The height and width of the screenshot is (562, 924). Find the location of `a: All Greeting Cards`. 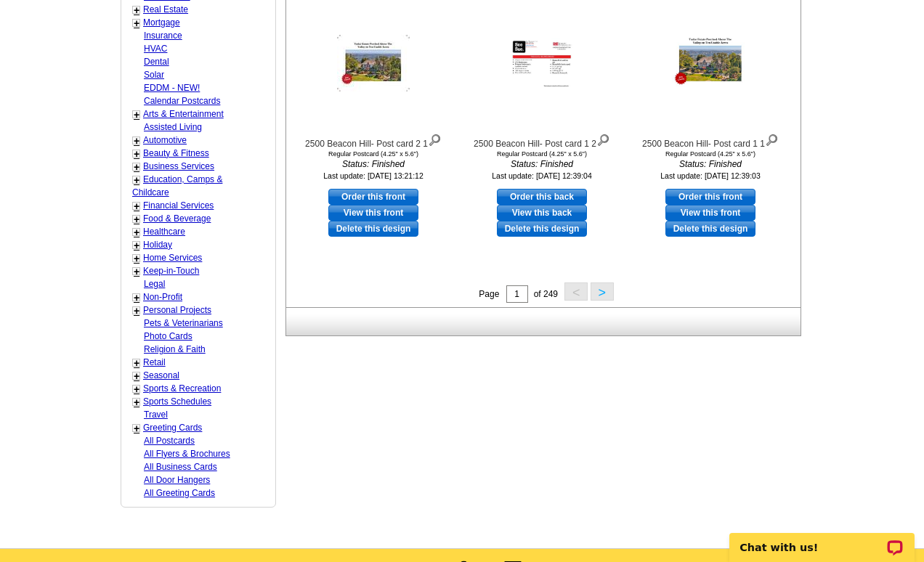

a: All Greeting Cards is located at coordinates (180, 494).